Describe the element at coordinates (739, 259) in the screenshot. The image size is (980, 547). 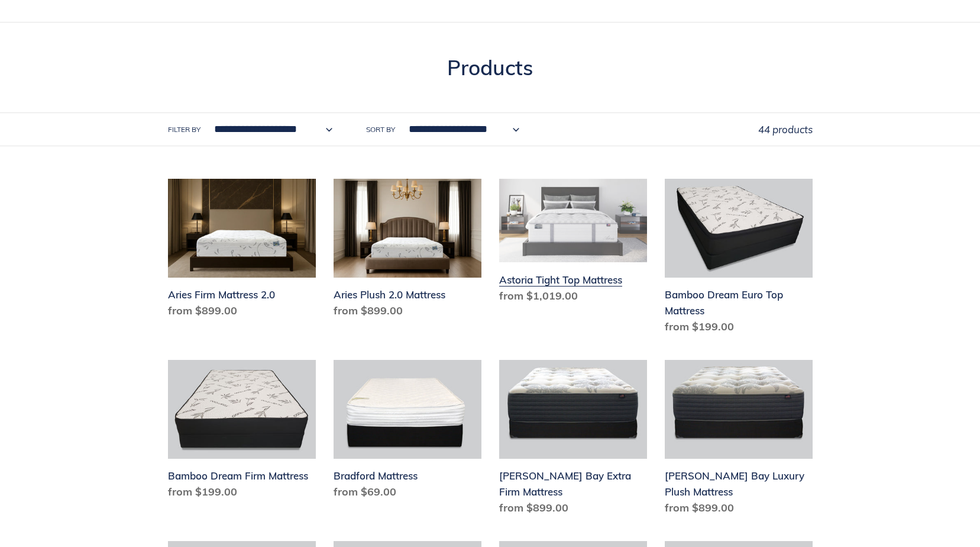
I see `a: Bamboo Dream Euro Top Mattress` at that location.